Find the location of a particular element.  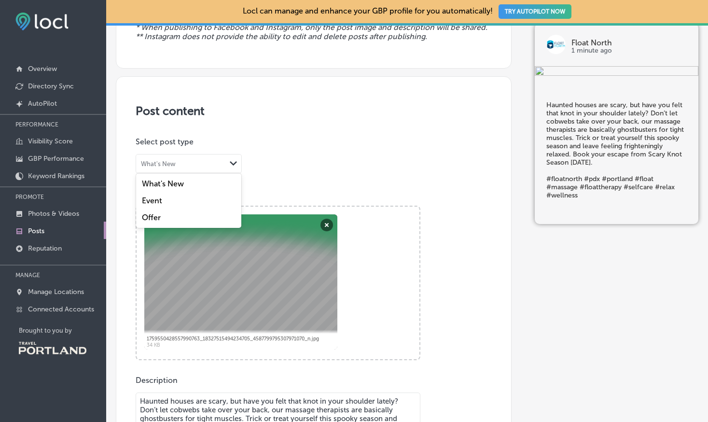

p: Brought to you by is located at coordinates (62, 330).